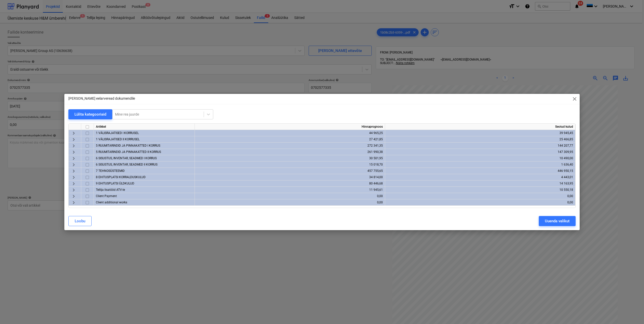 This screenshot has width=644, height=324. Describe the element at coordinates (480, 159) in the screenshot. I see `div: 10 490,00` at that location.